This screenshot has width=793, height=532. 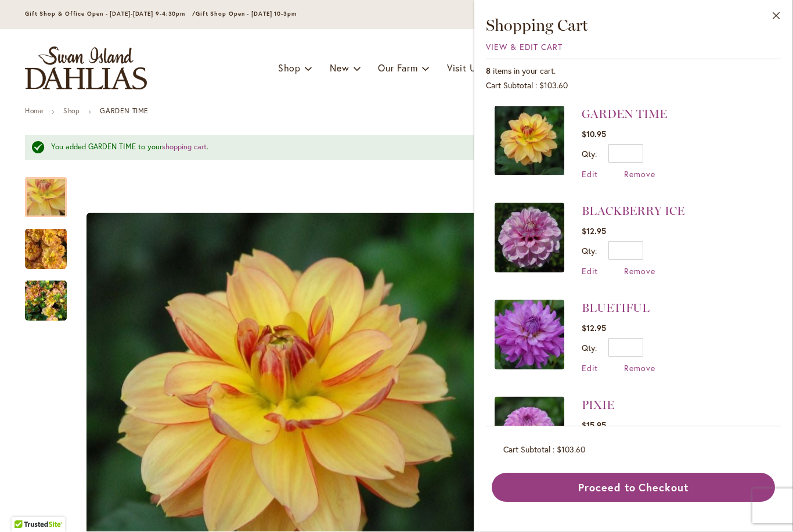 What do you see at coordinates (34, 111) in the screenshot?
I see `a: Home` at bounding box center [34, 111].